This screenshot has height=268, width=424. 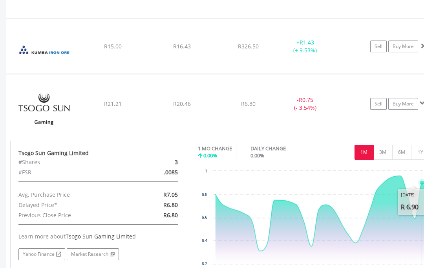 I want to click on div: #FSR, so click(x=70, y=172).